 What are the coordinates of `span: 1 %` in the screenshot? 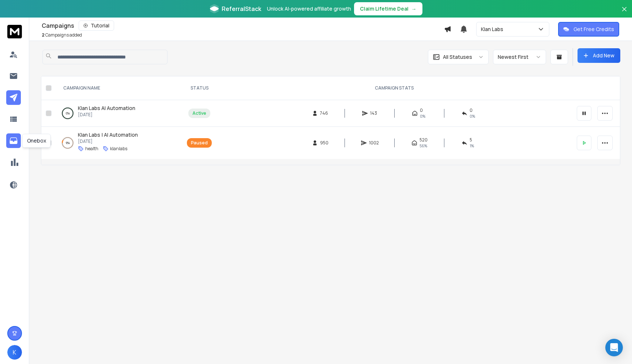 It's located at (472, 146).